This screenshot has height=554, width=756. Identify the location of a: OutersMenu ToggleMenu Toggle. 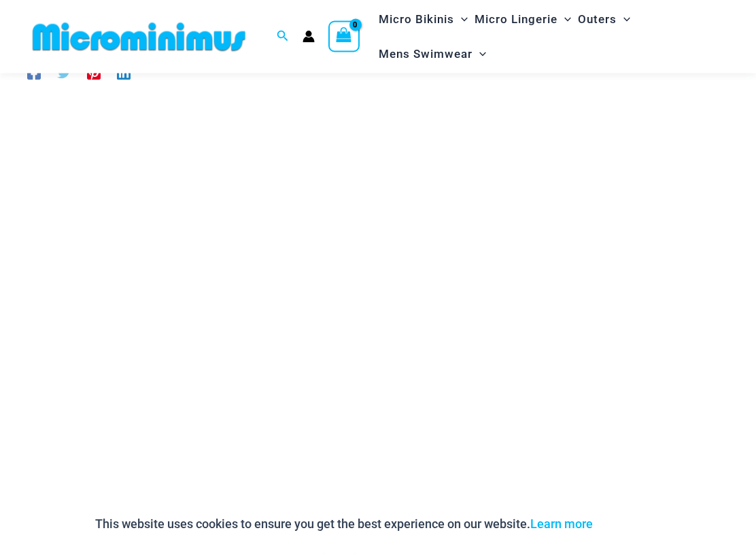
(604, 19).